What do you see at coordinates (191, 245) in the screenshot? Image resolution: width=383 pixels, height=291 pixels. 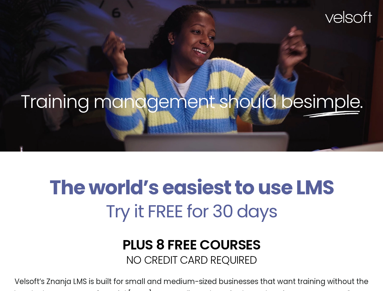 I see `h2: PLUS 8 FREE COURSES` at bounding box center [191, 245].